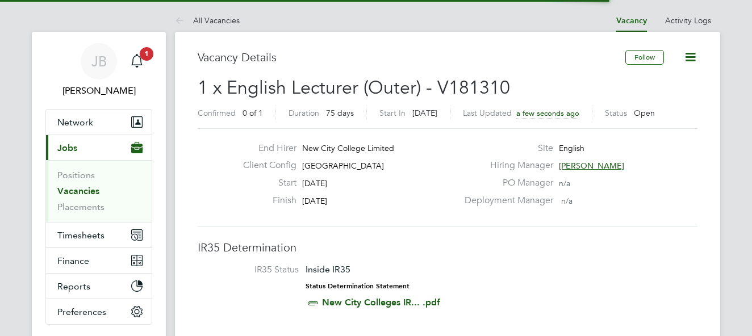  I want to click on button: Reports, so click(99, 286).